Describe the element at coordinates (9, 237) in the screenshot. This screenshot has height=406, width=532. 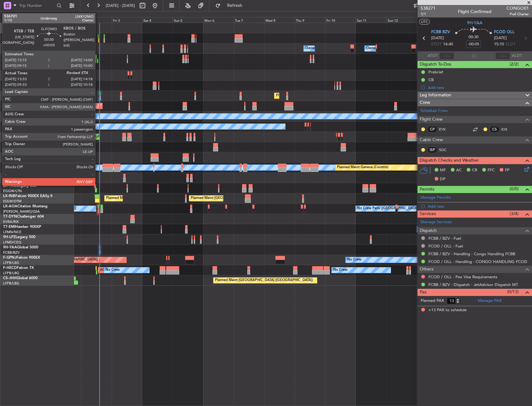
I see `span: 9H-LPZ` at that location.